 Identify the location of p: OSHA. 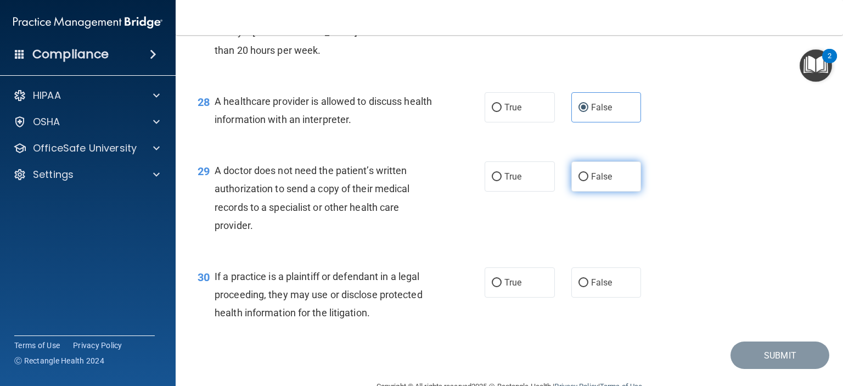
(47, 122).